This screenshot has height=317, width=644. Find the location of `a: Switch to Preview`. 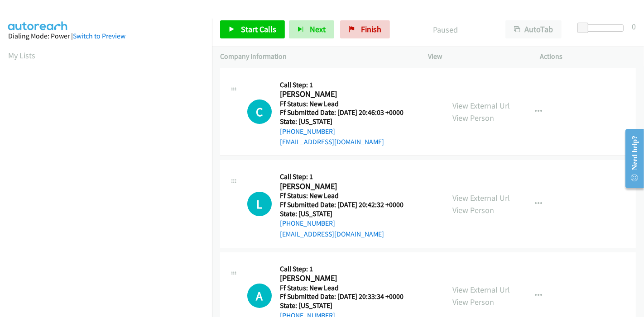

a: Switch to Preview is located at coordinates (99, 36).